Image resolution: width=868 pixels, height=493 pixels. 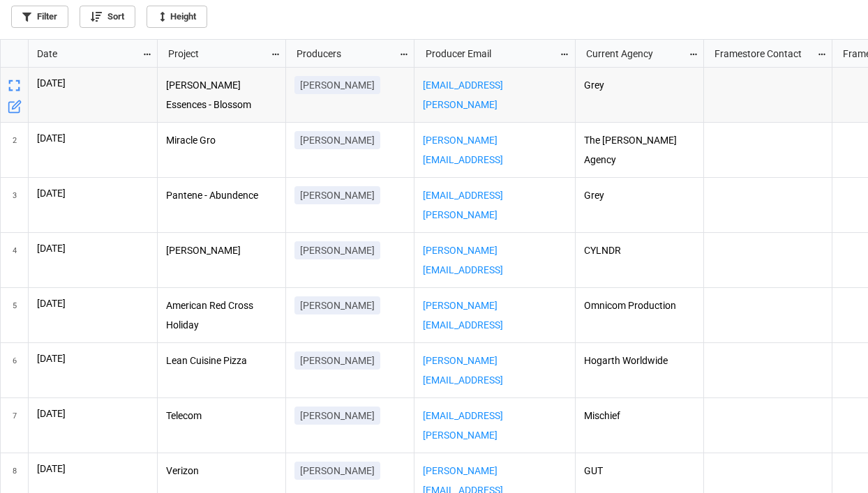 What do you see at coordinates (640, 251) in the screenshot?
I see `p: CYLNDR` at bounding box center [640, 251].